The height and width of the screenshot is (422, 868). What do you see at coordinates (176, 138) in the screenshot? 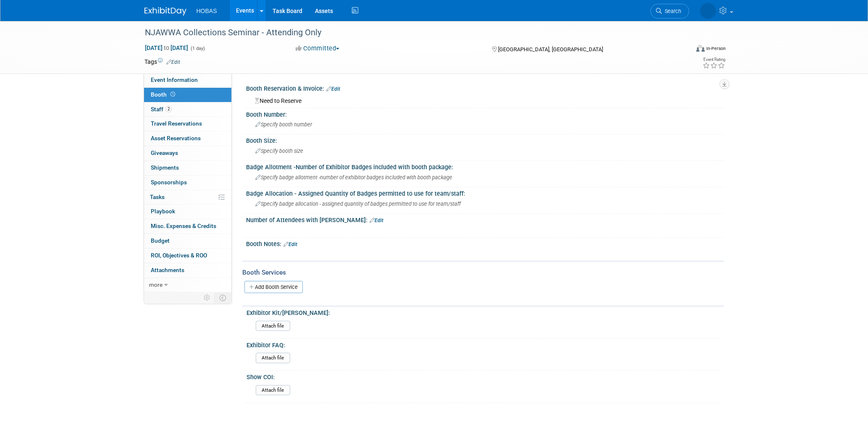
I see `span: Asset Reservations` at bounding box center [176, 138].